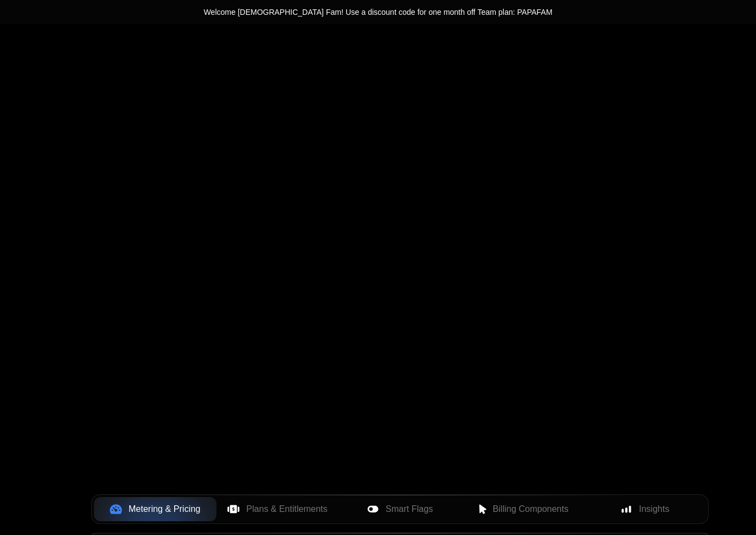  I want to click on span: Smart Flags, so click(409, 509).